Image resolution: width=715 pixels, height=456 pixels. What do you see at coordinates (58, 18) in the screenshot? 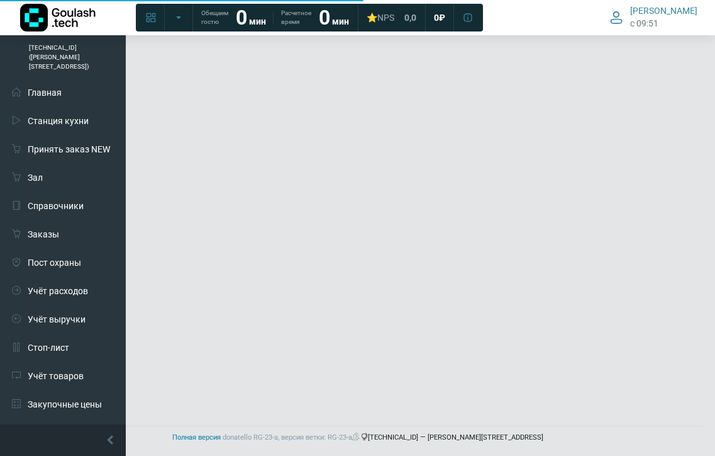
I see `a: Логотип компании Goulash.tech` at bounding box center [58, 18].